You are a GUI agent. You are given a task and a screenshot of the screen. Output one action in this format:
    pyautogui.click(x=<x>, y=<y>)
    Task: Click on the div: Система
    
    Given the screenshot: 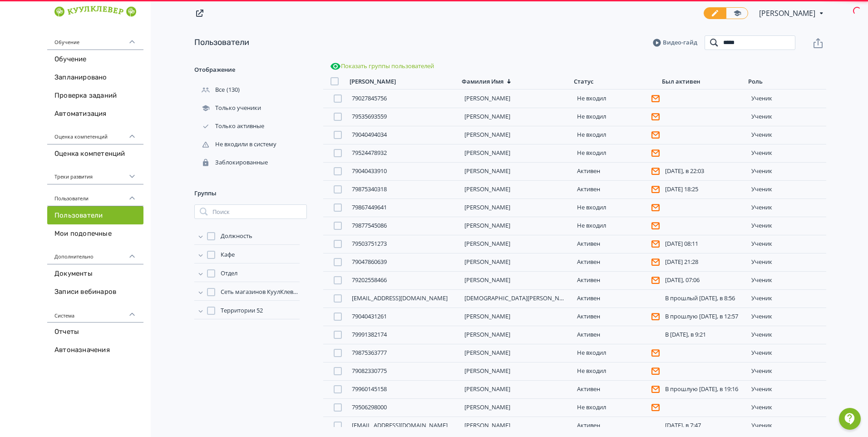 What is the action you would take?
    pyautogui.click(x=95, y=311)
    